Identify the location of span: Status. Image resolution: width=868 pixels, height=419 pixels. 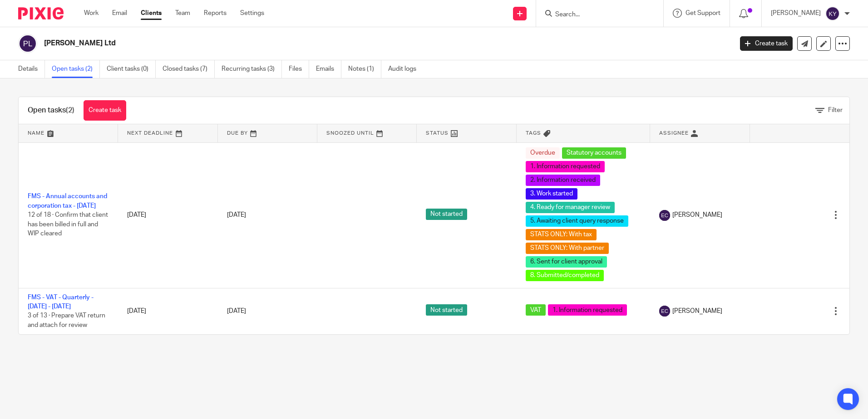
(437, 133).